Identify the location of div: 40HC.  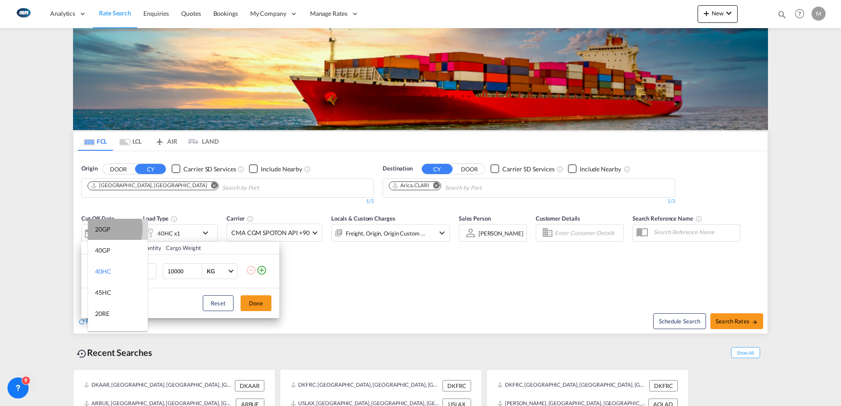
(103, 272).